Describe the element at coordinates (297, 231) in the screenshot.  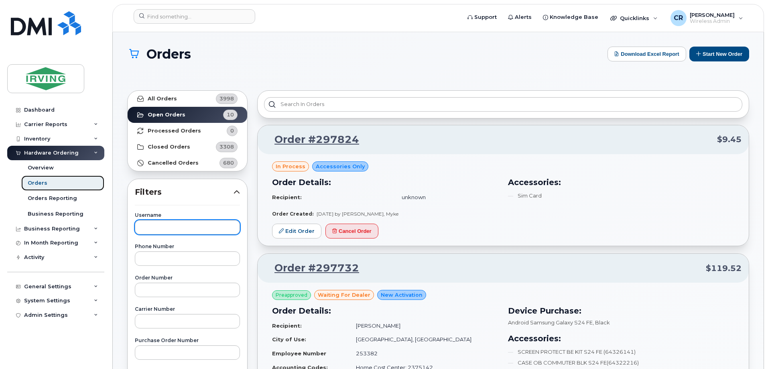
I see `a: Edit Order` at that location.